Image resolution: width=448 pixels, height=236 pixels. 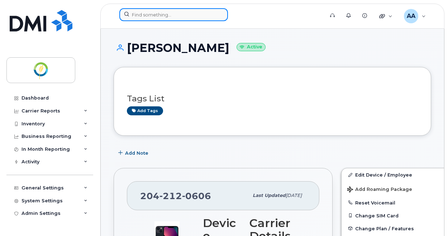 What do you see at coordinates (145, 111) in the screenshot?
I see `a: Add tags` at bounding box center [145, 111].